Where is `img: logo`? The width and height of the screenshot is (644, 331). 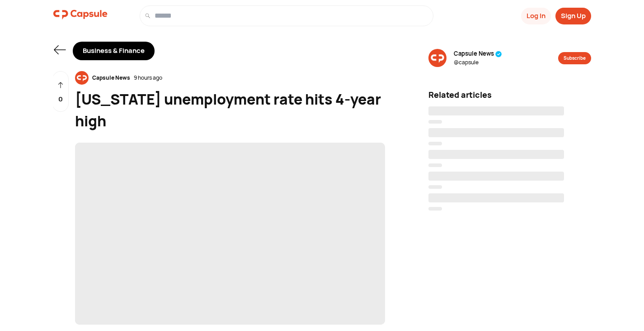
img: logo is located at coordinates (80, 15).